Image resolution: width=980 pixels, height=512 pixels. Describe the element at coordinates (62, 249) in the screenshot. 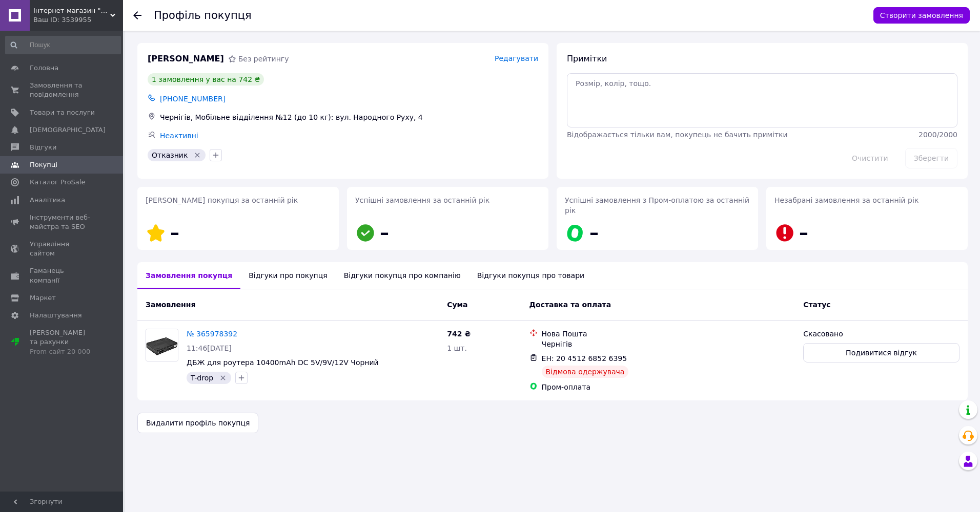

I see `span: Управління сайтом` at that location.